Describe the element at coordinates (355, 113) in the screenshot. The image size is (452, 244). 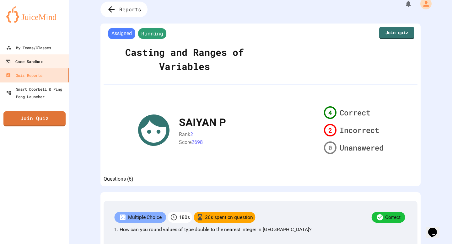
I see `span: Correct` at that location.